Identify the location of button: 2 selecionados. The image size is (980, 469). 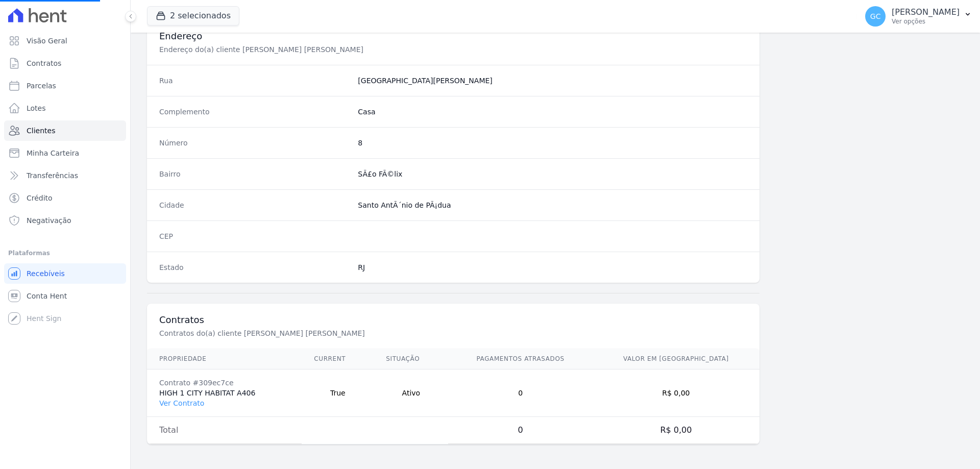
(193, 15).